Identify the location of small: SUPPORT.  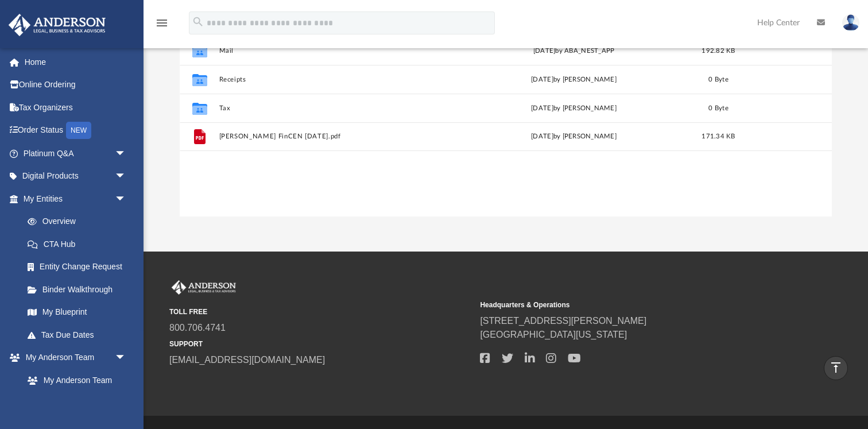
(321, 344).